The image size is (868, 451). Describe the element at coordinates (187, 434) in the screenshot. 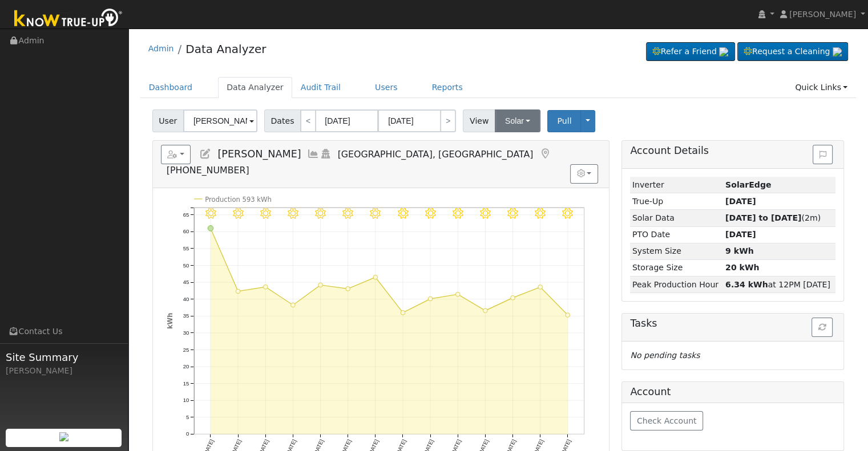

I see `text: 0` at that location.